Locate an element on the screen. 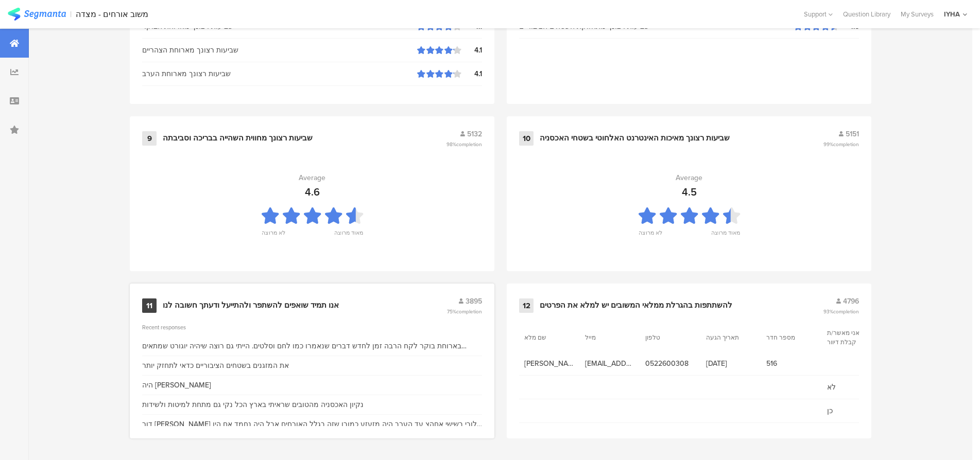 This screenshot has width=980, height=460. div: משוב אורחים - מצדה is located at coordinates (112, 14).